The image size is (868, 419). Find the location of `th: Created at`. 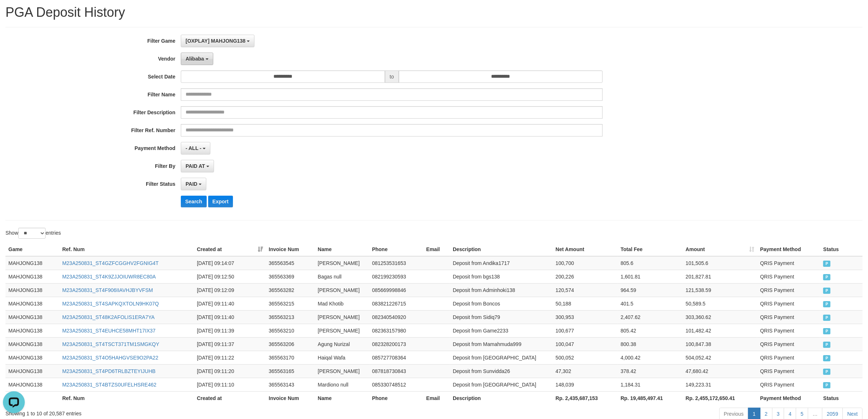

th: Created at is located at coordinates (229, 398).